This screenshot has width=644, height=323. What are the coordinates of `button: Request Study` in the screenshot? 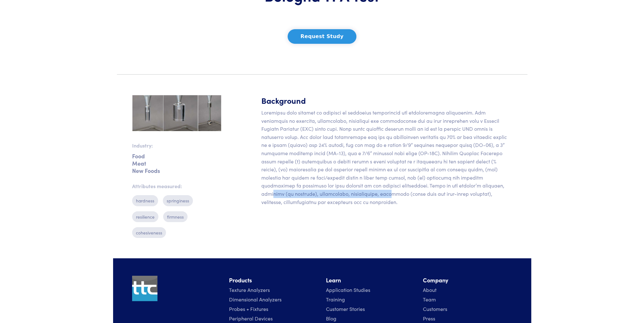 It's located at (322, 37).